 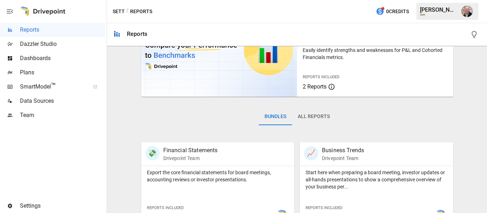 I want to click on span: ™, so click(x=53, y=86).